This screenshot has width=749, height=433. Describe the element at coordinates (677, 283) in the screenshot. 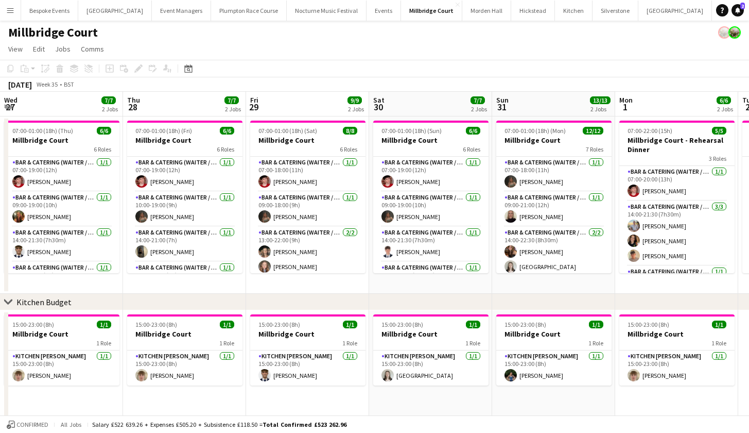

I see `app-card-role: Bar & Catering (Waiter / waitress)1/1` at that location.